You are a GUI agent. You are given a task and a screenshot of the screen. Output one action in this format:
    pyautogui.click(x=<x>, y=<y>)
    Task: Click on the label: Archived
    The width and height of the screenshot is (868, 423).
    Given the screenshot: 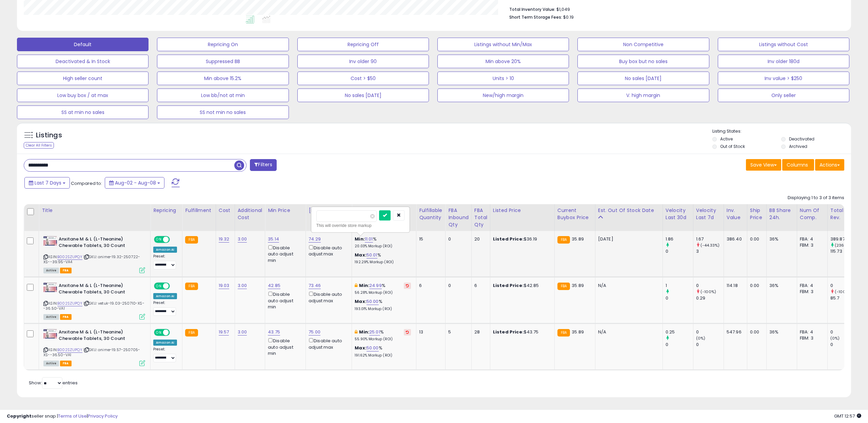 What is the action you would take?
    pyautogui.click(x=798, y=146)
    